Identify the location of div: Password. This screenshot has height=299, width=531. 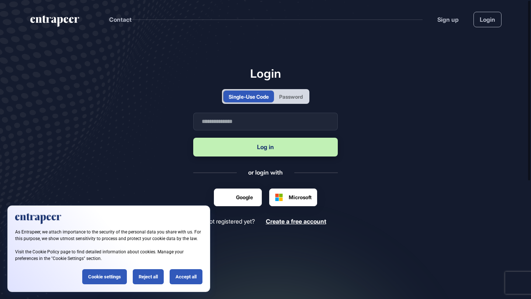
(291, 97).